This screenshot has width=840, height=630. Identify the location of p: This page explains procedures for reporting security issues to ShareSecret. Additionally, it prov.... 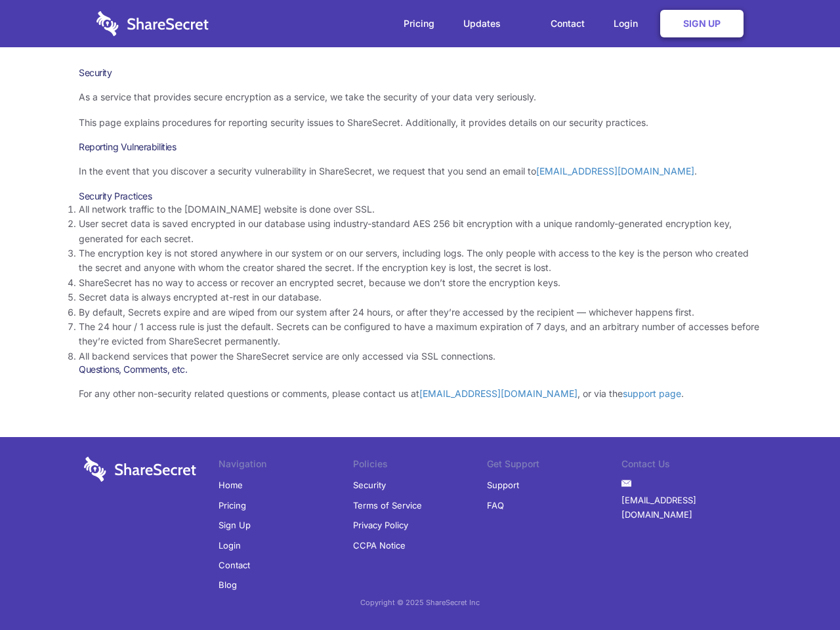
(420, 123).